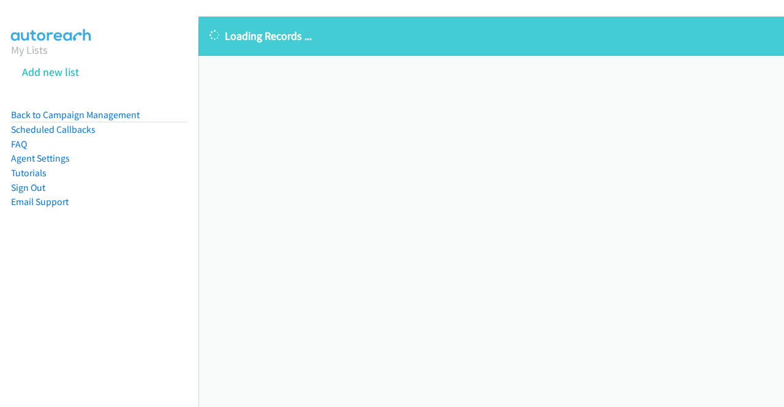 The width and height of the screenshot is (784, 407). What do you see at coordinates (28, 187) in the screenshot?
I see `a: Sign Out` at bounding box center [28, 187].